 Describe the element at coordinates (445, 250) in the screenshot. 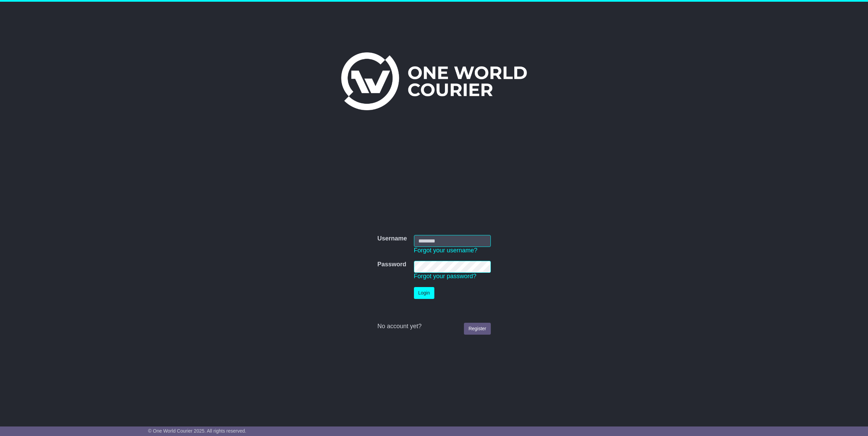

I see `a: Forgot your username?` at that location.